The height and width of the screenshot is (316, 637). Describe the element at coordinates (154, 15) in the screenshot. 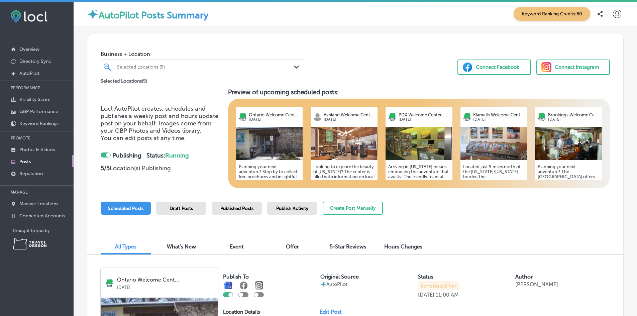

I see `label: AutoPilot Posts Summary` at that location.